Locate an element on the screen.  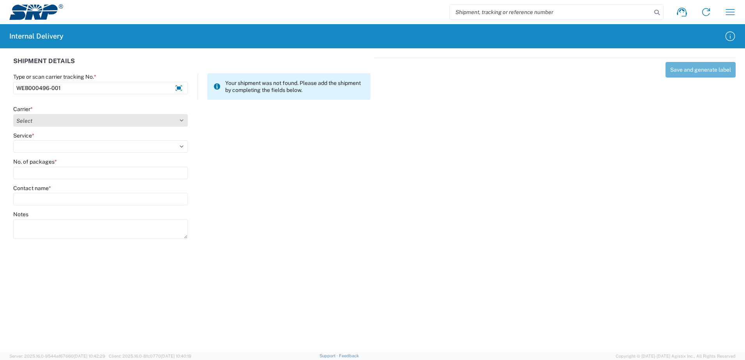
div: SHIPMENT DETAILS is located at coordinates (192, 65).